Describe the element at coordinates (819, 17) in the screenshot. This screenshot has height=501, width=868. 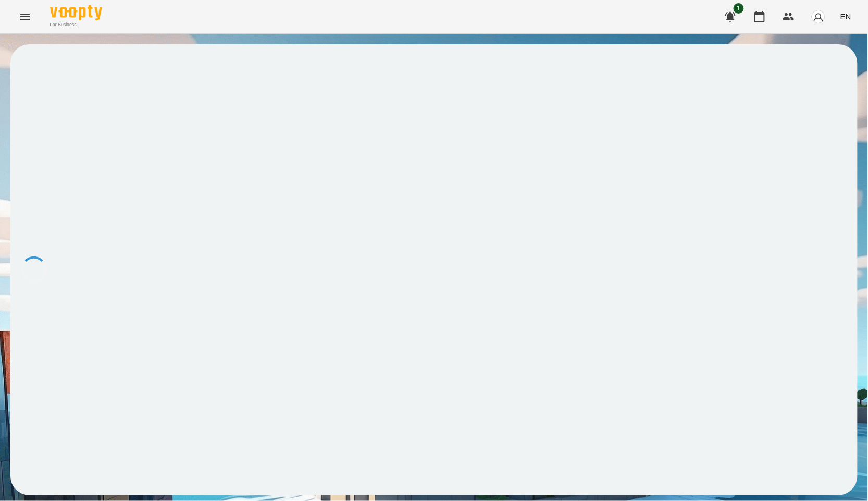
I see `img: avatar_s.png` at that location.